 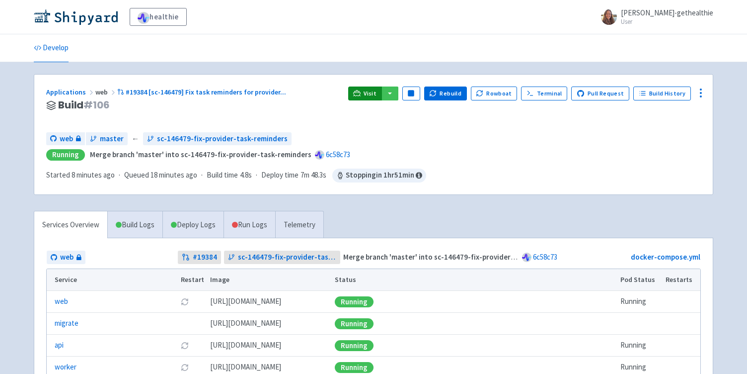 I want to click on a: Applications, so click(x=71, y=92).